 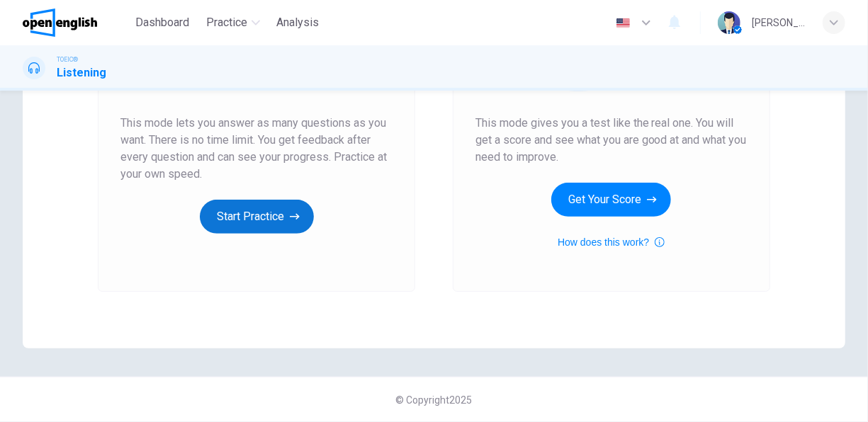 What do you see at coordinates (227, 22) in the screenshot?
I see `span: Practice` at bounding box center [227, 22].